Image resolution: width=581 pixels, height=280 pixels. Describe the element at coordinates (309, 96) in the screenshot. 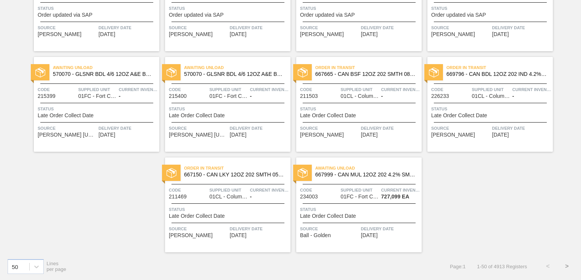

I see `span: 211503` at that location.